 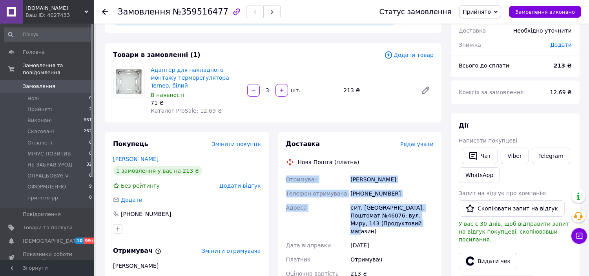 I want to click on a: Редагувати, so click(x=426, y=90).